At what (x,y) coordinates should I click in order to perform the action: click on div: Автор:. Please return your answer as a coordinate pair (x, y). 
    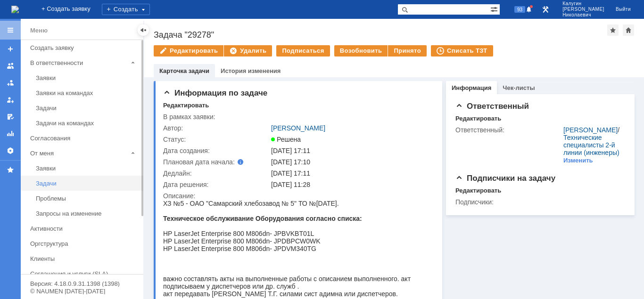
    Looking at the image, I should click on (216, 128).